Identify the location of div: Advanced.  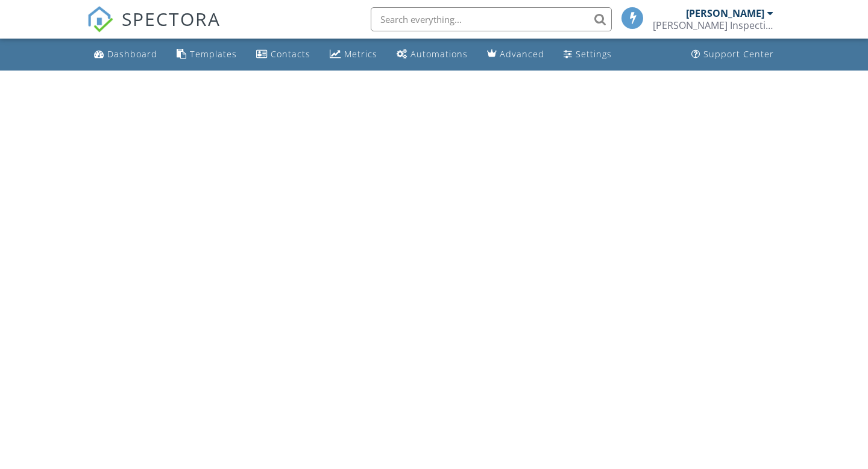
(522, 53).